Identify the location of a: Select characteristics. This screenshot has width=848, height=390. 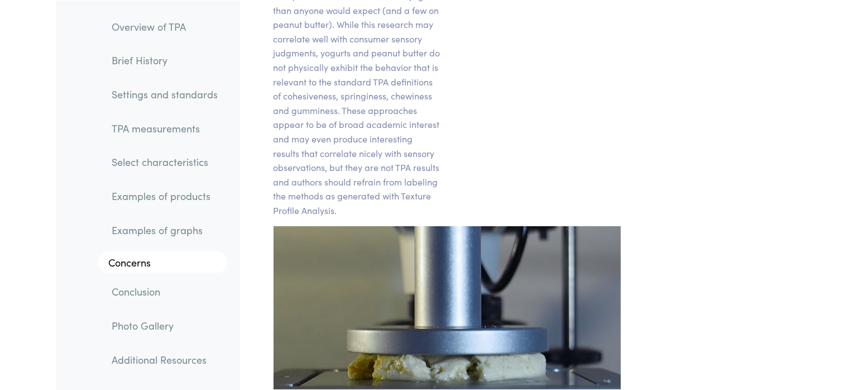
(165, 162).